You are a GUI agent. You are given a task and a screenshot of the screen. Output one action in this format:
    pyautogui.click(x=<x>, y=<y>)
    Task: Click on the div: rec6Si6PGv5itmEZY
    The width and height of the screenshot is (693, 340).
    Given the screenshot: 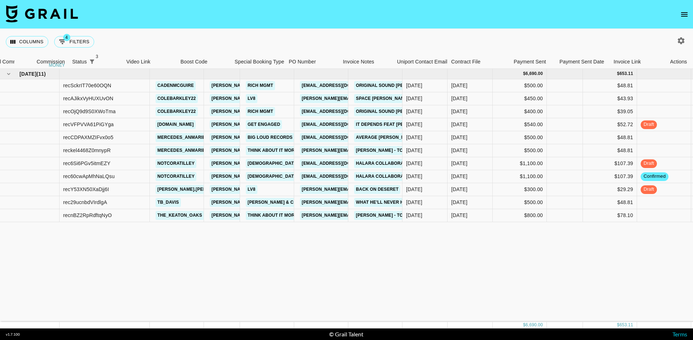 What is the action you would take?
    pyautogui.click(x=87, y=163)
    